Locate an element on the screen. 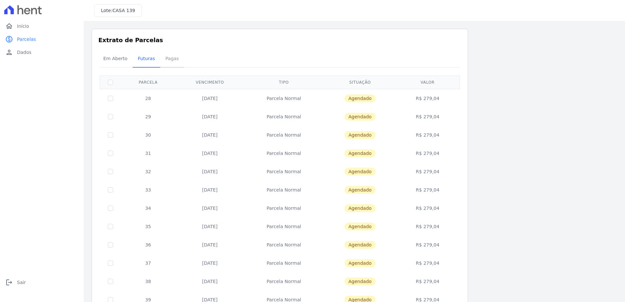 The height and width of the screenshot is (302, 625). td: 37 is located at coordinates (148, 263).